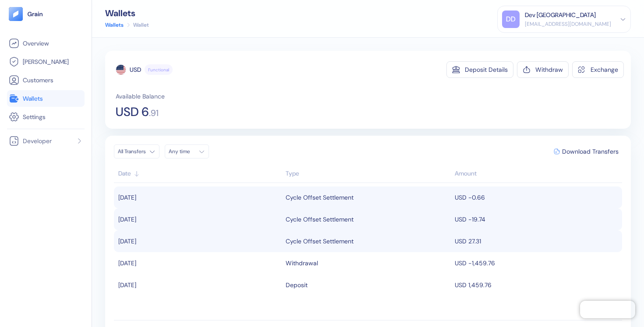 Image resolution: width=644 pixels, height=327 pixels. What do you see at coordinates (154, 113) in the screenshot?
I see `span: . 91` at bounding box center [154, 113].